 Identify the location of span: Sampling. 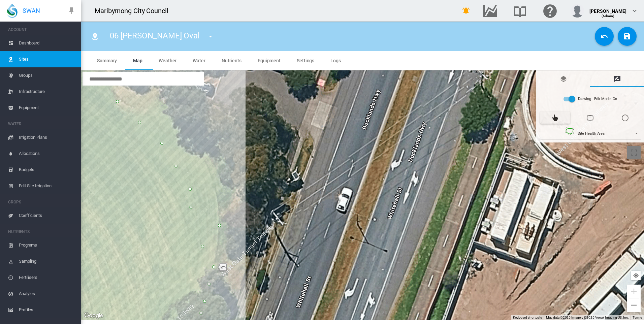
(47, 261).